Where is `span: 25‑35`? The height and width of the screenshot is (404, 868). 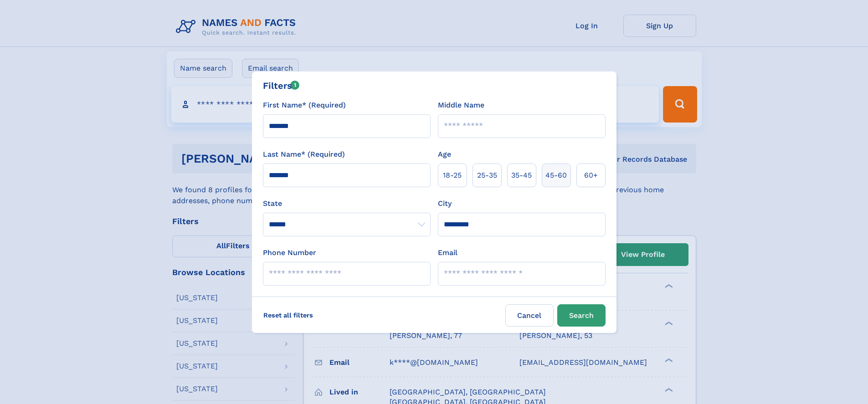 span: 25‑35 is located at coordinates (487, 175).